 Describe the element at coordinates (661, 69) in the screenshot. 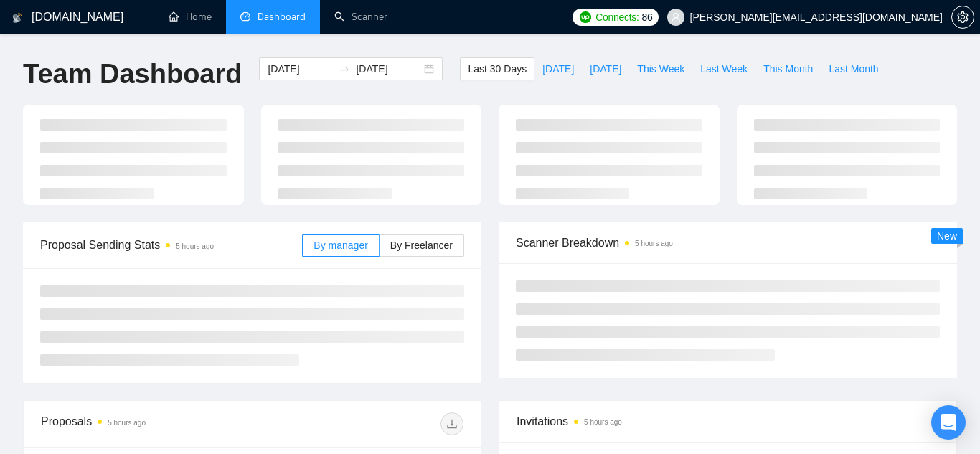

I see `span: This Week` at that location.